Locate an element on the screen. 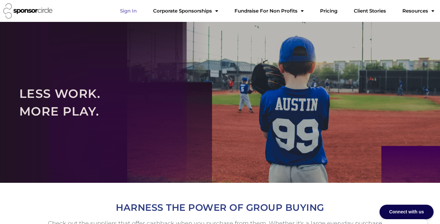 The height and width of the screenshot is (224, 440). a: Resources is located at coordinates (418, 11).